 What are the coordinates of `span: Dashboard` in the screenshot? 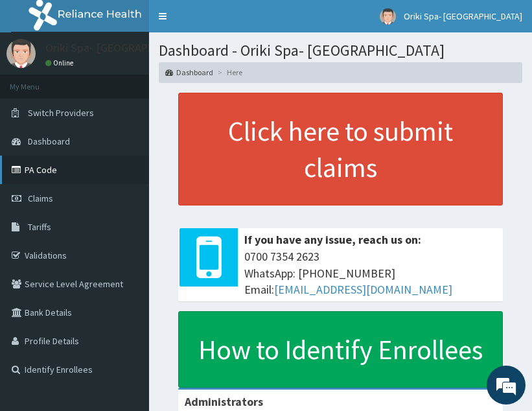 It's located at (48, 142).